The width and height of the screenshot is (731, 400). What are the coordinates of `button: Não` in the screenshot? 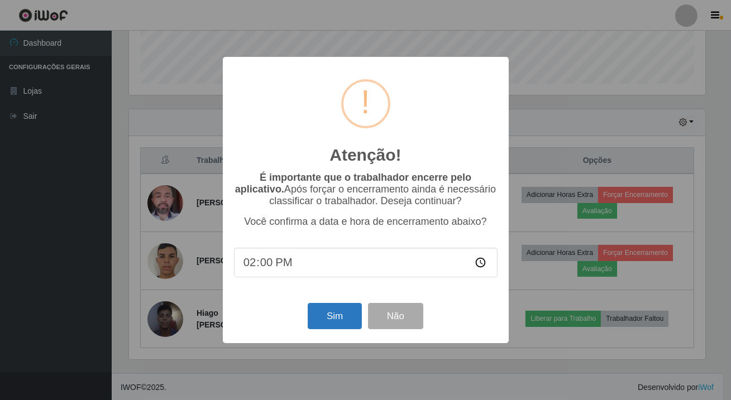 It's located at (395, 316).